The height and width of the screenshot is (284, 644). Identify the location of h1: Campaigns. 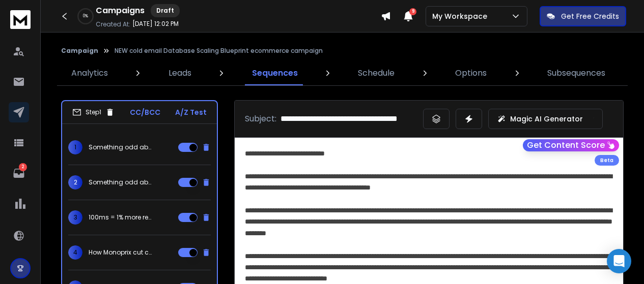
(120, 11).